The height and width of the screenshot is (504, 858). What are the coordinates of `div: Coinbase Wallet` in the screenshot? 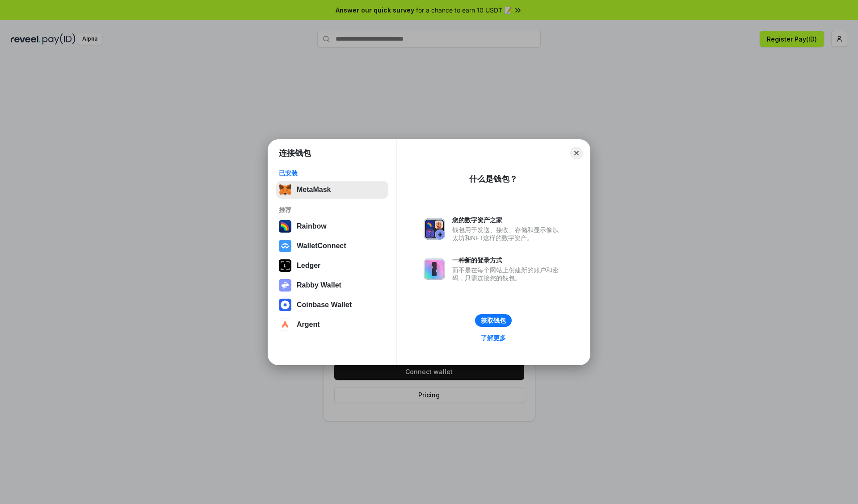 It's located at (324, 305).